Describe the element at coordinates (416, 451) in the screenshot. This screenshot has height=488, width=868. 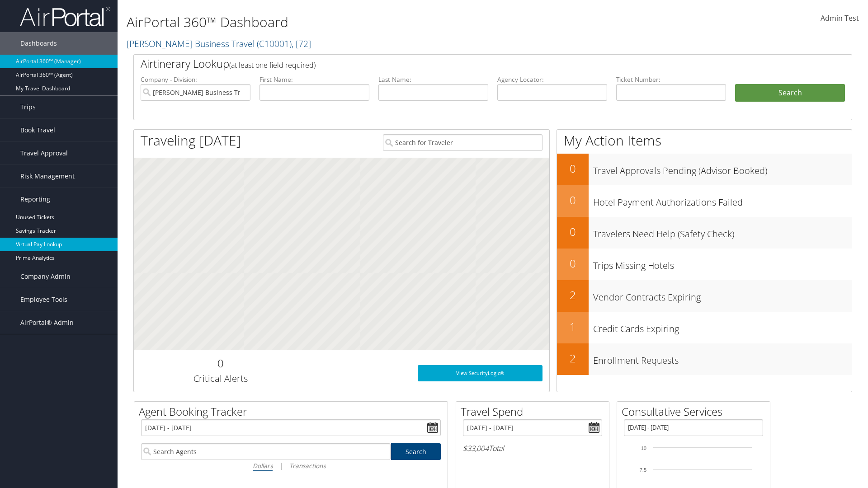
I see `a: Search` at that location.